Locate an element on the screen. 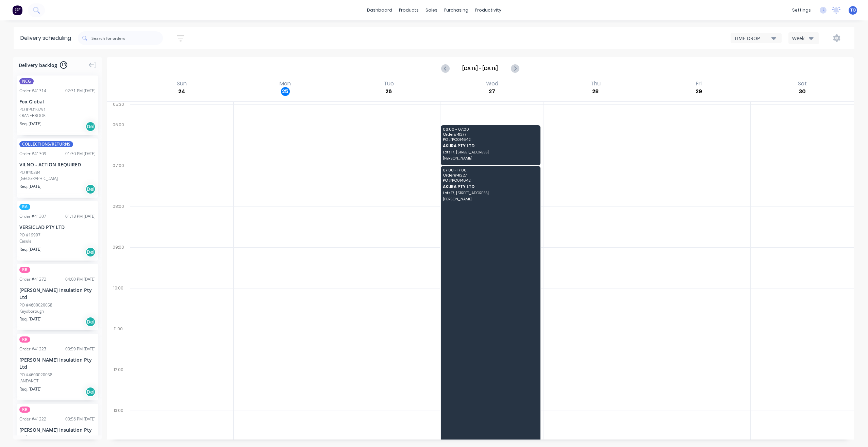 The image size is (868, 447). div: CRANEBROOK is located at coordinates (58, 116).